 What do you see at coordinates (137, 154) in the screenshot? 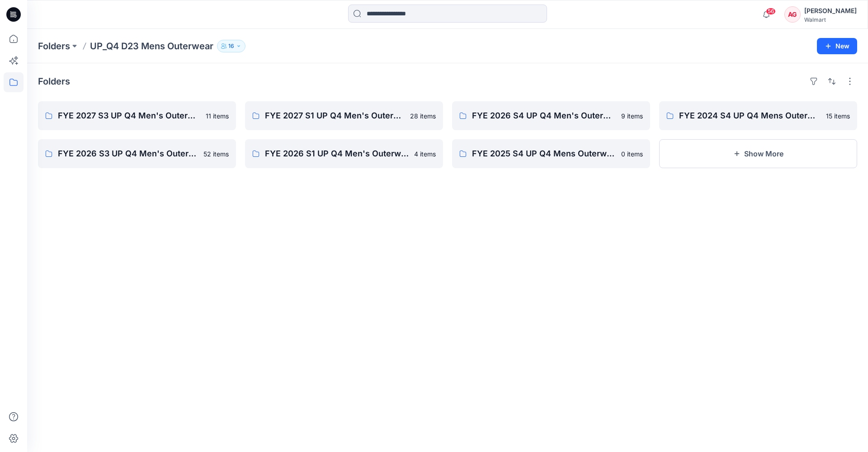
I see `a: FYE 2026 S3 UP Q4 Men's Outerwear52 items` at bounding box center [137, 154].